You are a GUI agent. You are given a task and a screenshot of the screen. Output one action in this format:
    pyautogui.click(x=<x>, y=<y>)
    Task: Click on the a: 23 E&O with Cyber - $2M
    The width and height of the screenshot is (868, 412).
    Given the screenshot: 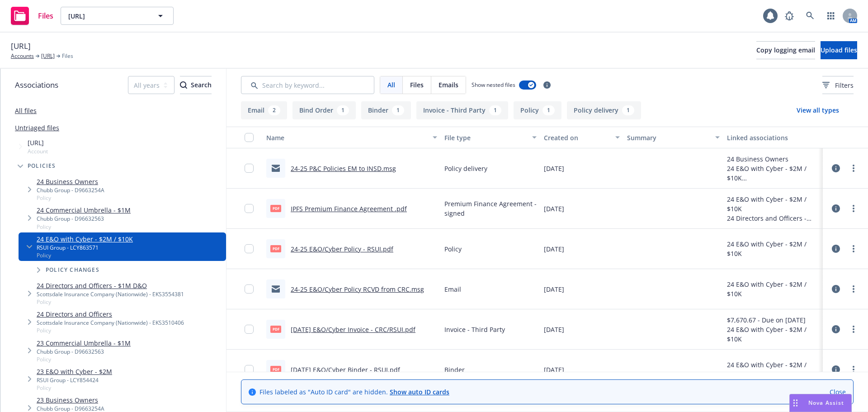 What is the action you would take?
    pyautogui.click(x=74, y=372)
    